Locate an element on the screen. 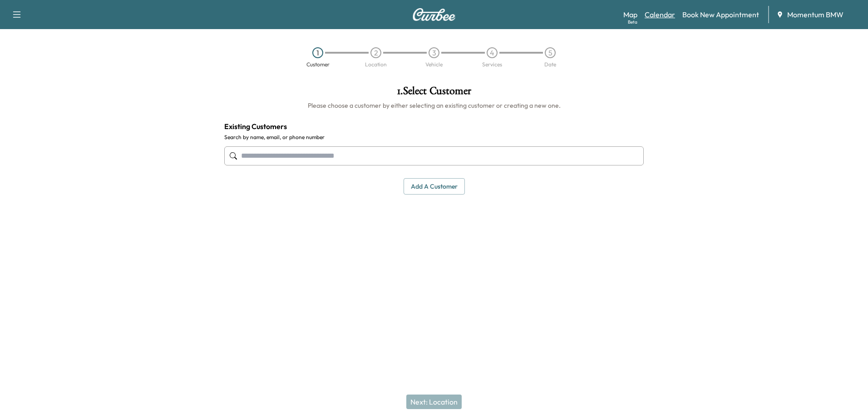 This screenshot has width=868, height=420. a: MapBeta is located at coordinates (630, 14).